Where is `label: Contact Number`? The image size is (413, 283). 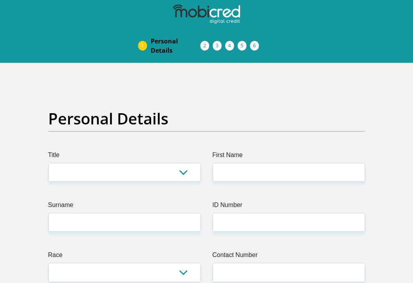
label: Contact Number is located at coordinates (289, 257).